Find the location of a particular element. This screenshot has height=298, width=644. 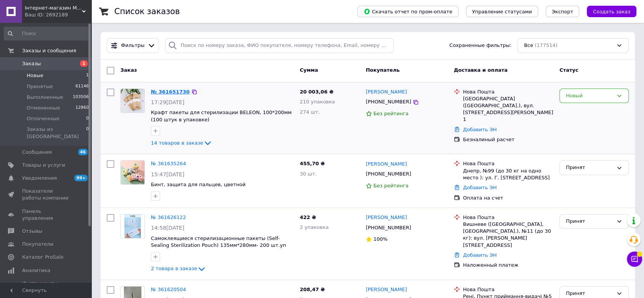

a: № 361626122 is located at coordinates (168, 217).